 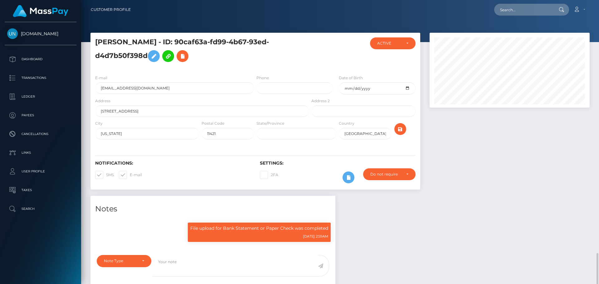 I want to click on label: Date of Birth, so click(x=350, y=78).